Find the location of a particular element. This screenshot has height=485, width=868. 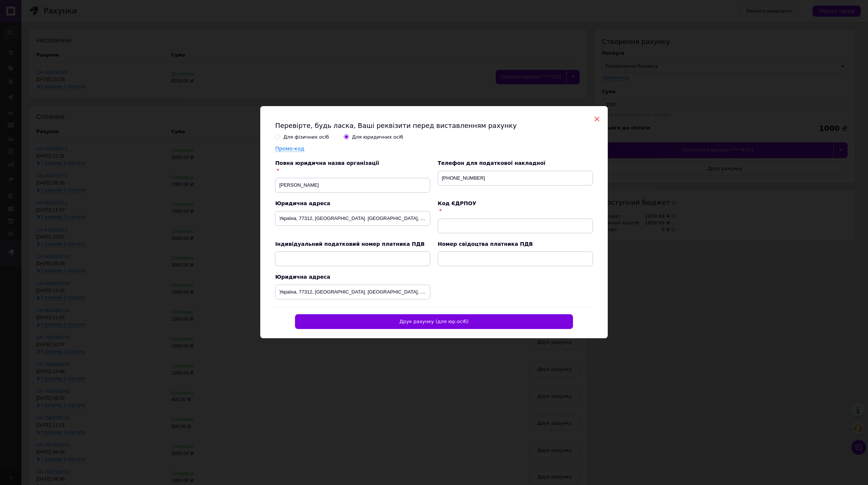

div: Для фізичних осіб is located at coordinates (306, 137).